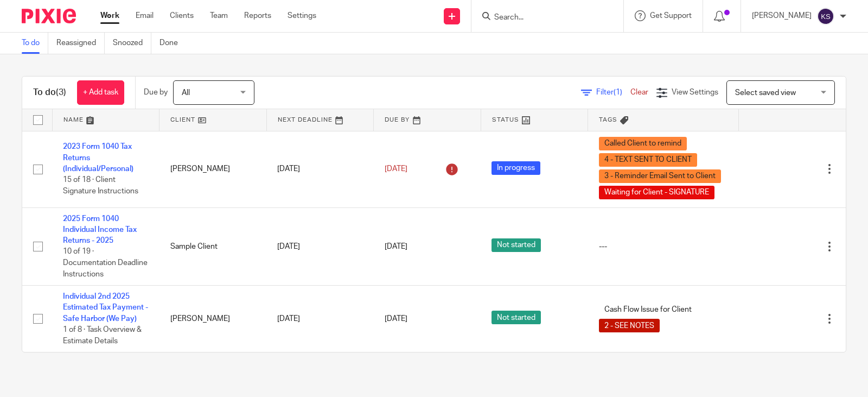 This screenshot has height=397, width=868. What do you see at coordinates (213, 246) in the screenshot?
I see `td: Sample Client` at bounding box center [213, 246].